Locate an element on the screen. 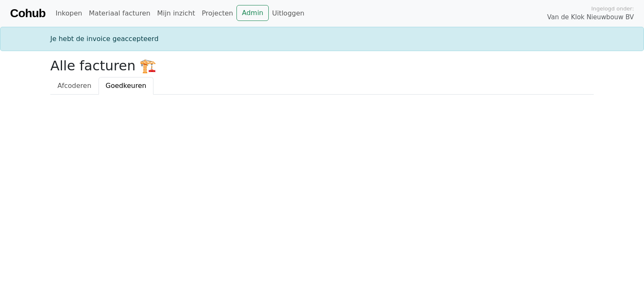  a: Projecten is located at coordinates (217, 14).